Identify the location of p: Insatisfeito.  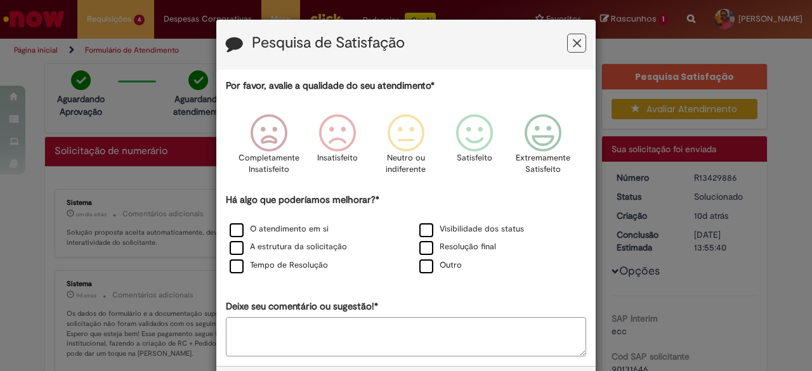
(338, 158).